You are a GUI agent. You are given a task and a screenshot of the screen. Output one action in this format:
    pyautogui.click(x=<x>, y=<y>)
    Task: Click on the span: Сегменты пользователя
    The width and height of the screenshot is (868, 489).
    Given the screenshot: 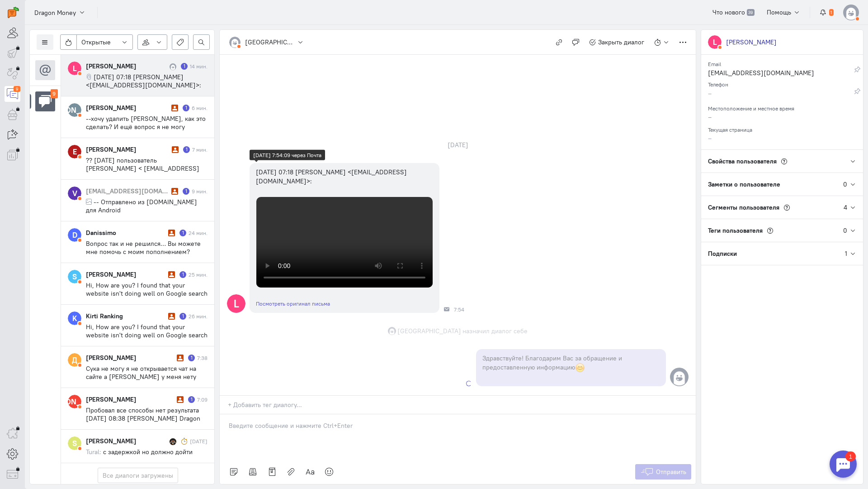 What is the action you would take?
    pyautogui.click(x=744, y=207)
    